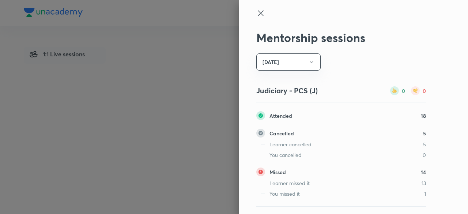 Image resolution: width=468 pixels, height=214 pixels. Describe the element at coordinates (277, 172) in the screenshot. I see `h6: Missed` at that location.